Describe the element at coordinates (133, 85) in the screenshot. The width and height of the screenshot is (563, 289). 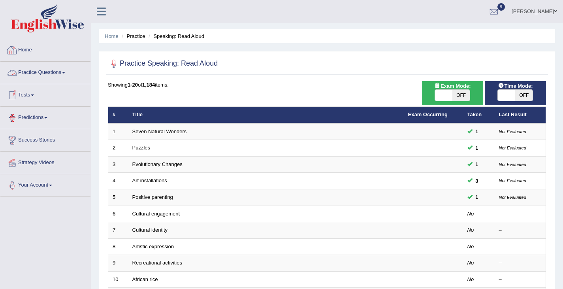
I see `b: 1-20` at that location.